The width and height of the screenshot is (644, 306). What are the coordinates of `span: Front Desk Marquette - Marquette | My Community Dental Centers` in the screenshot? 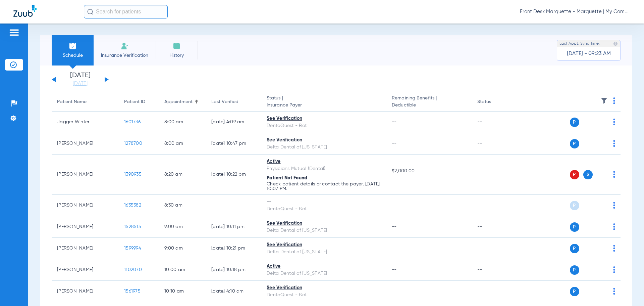 It's located at (575, 12).